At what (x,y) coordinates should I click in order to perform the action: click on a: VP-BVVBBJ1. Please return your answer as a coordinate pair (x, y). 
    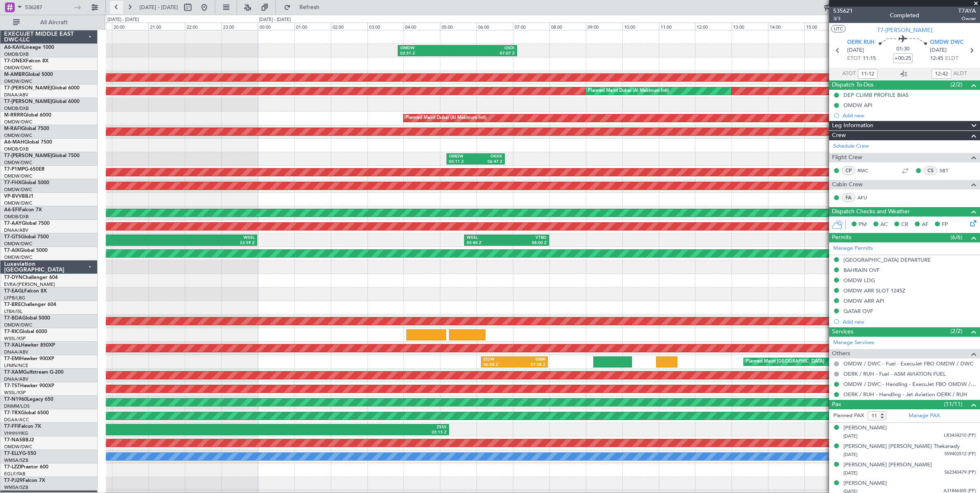
    Looking at the image, I should click on (19, 197).